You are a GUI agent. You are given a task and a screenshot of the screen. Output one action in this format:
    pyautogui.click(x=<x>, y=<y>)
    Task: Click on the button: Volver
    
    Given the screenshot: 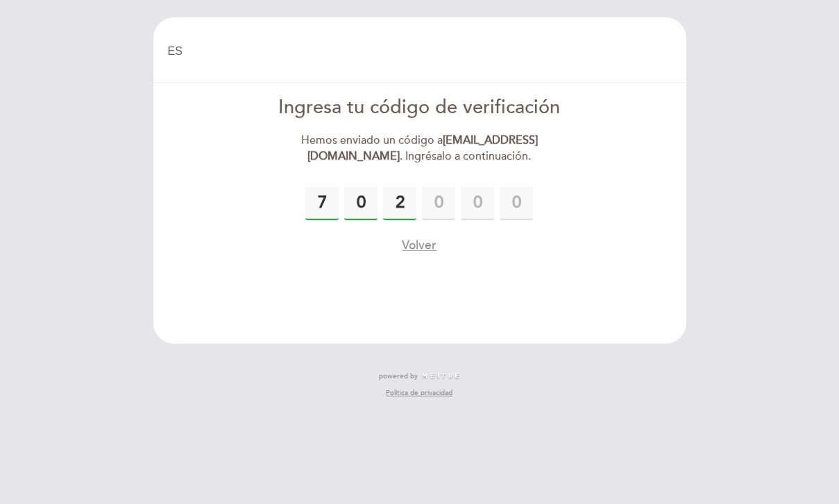 What is the action you would take?
    pyautogui.click(x=420, y=245)
    